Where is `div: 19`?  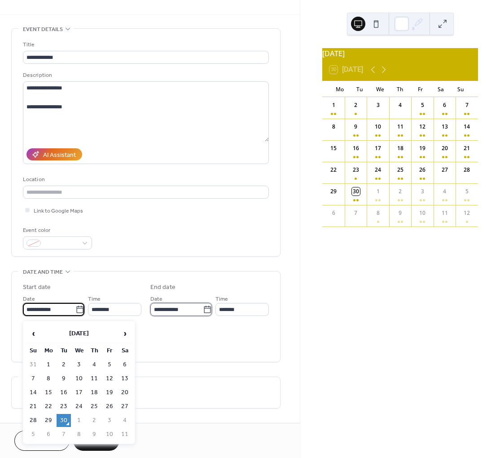 div: 19 is located at coordinates (423, 148).